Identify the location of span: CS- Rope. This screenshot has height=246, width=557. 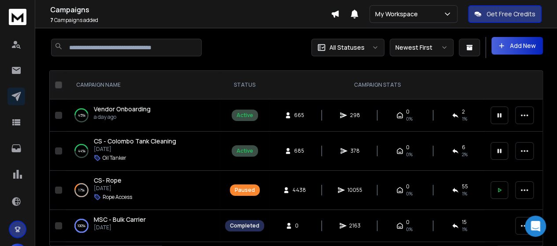
(108, 180).